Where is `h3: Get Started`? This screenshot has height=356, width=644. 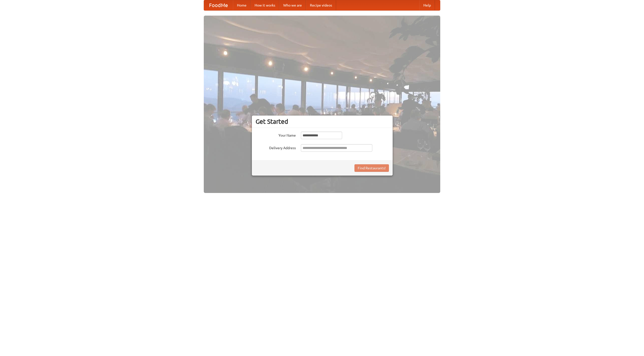 h3: Get Started is located at coordinates (322, 121).